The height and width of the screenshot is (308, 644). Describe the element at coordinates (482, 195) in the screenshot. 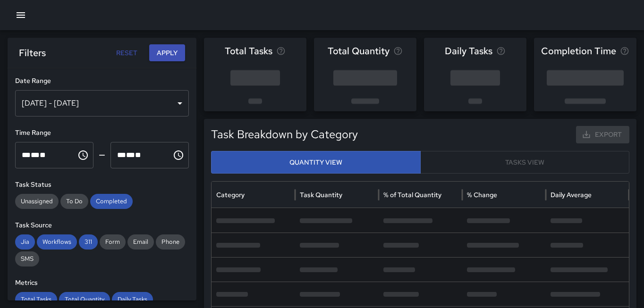

I see `div: % Change` at that location.